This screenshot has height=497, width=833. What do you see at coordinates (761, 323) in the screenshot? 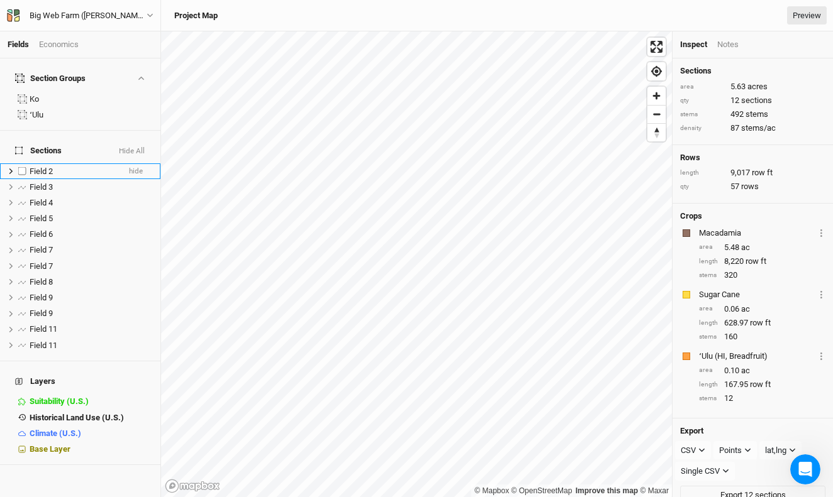
I see `div: 628.97` at bounding box center [761, 323].